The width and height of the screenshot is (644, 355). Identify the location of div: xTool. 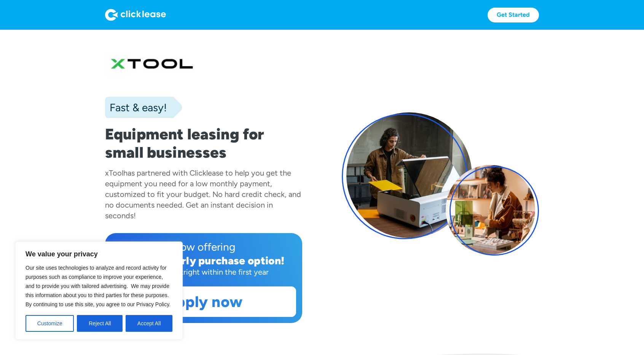
(114, 173).